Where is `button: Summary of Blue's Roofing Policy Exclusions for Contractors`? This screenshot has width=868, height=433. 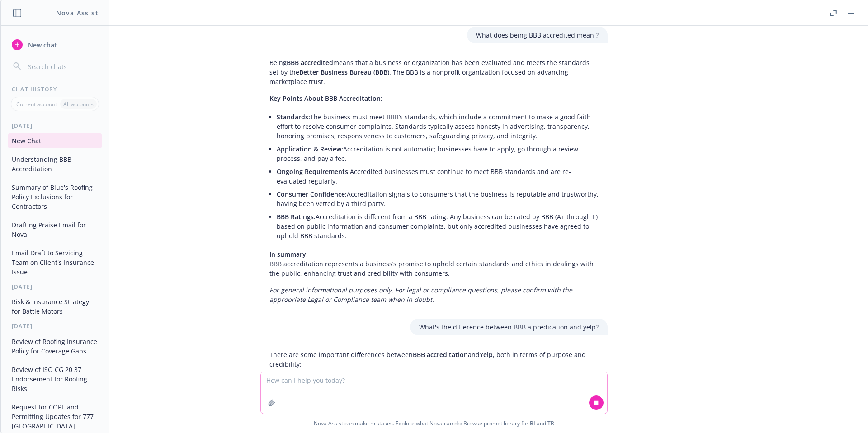
button: Summary of Blue's Roofing Policy Exclusions for Contractors is located at coordinates (54, 197).